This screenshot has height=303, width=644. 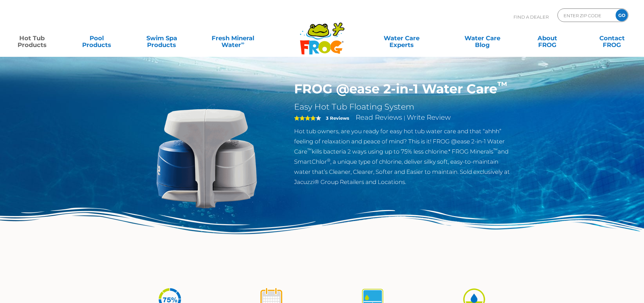 I want to click on strong: 3 Reviews, so click(x=338, y=118).